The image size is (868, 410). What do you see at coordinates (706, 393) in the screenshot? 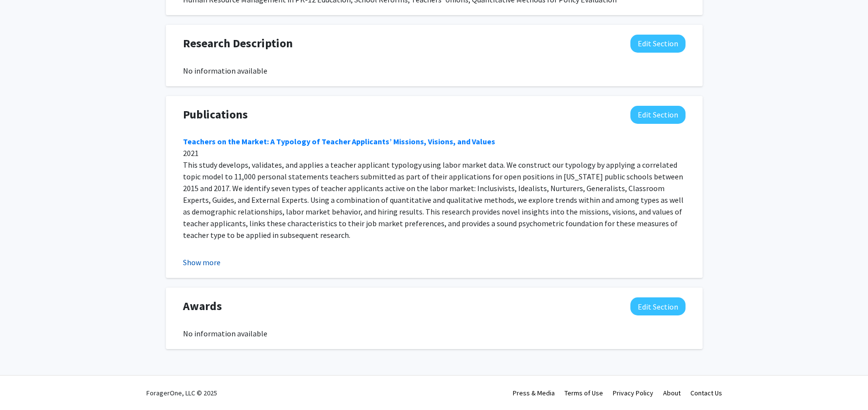
I see `a: Contact Us` at bounding box center [706, 393].